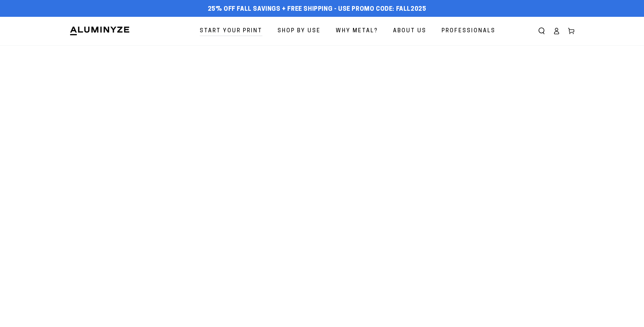 The image size is (644, 327). Describe the element at coordinates (469, 31) in the screenshot. I see `a: Professionals` at that location.